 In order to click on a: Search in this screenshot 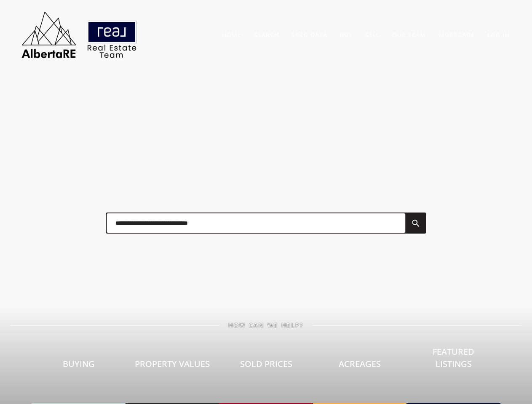, I will do `click(267, 34)`.